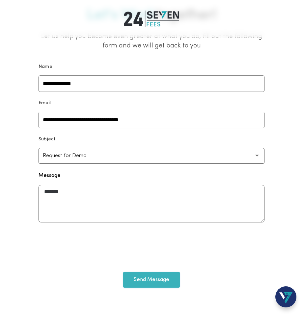  I want to click on p: Request for Demo, so click(70, 156).